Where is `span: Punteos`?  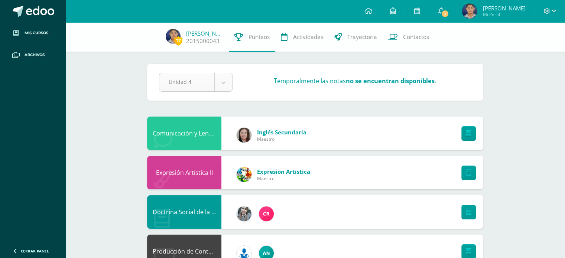 span: Punteos is located at coordinates (259, 37).